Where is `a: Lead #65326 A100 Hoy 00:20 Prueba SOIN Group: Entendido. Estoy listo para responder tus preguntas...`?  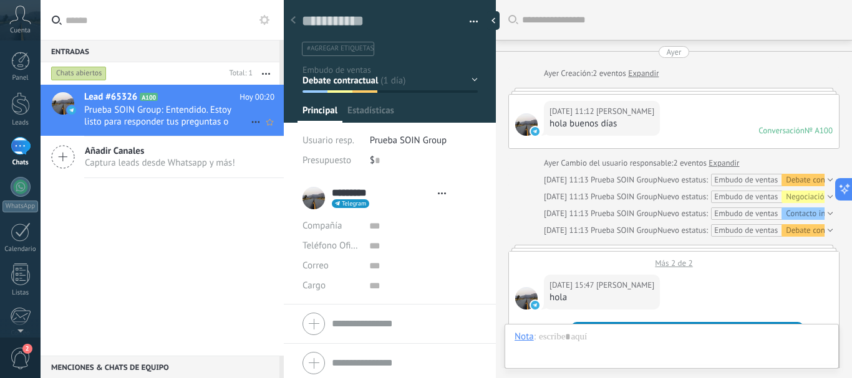
a: Lead #65326 A100 Hoy 00:20 Prueba SOIN Group: Entendido. Estoy listo para responder tus preguntas... is located at coordinates (162, 110).